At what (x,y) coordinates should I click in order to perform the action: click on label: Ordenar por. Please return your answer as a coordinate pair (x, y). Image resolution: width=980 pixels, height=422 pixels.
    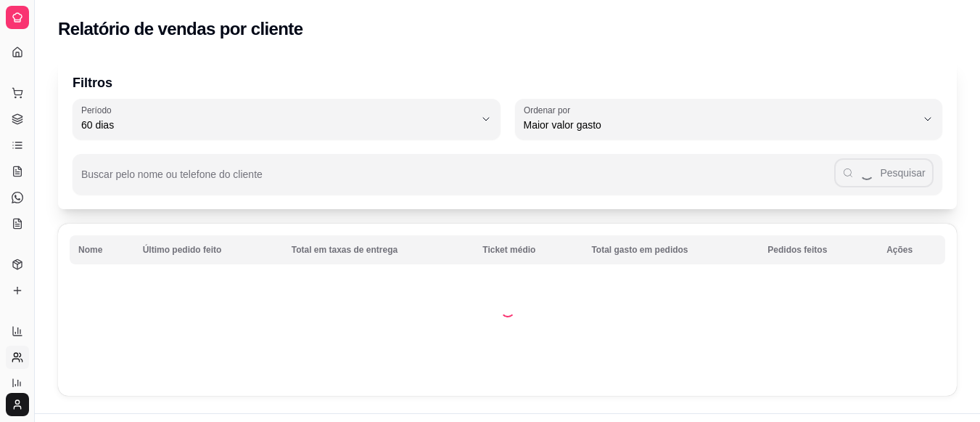
    Looking at the image, I should click on (549, 110).